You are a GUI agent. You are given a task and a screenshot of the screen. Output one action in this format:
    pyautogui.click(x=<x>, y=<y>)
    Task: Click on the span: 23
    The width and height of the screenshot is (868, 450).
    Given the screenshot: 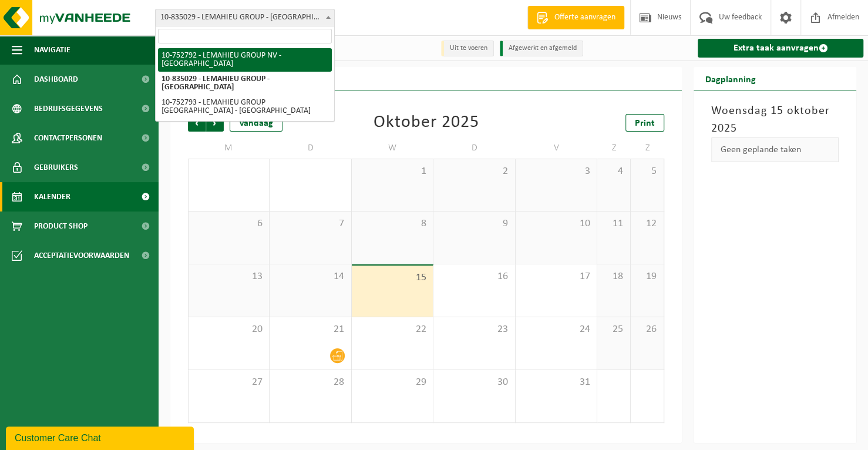 What is the action you would take?
    pyautogui.click(x=474, y=330)
    